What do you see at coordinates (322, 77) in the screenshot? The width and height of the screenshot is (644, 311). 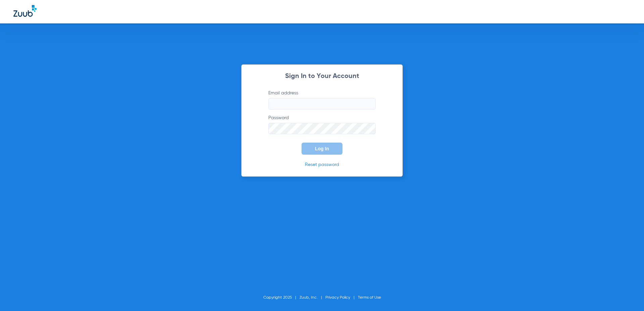 I see `h2: Sign In to Your Account` at bounding box center [322, 77].